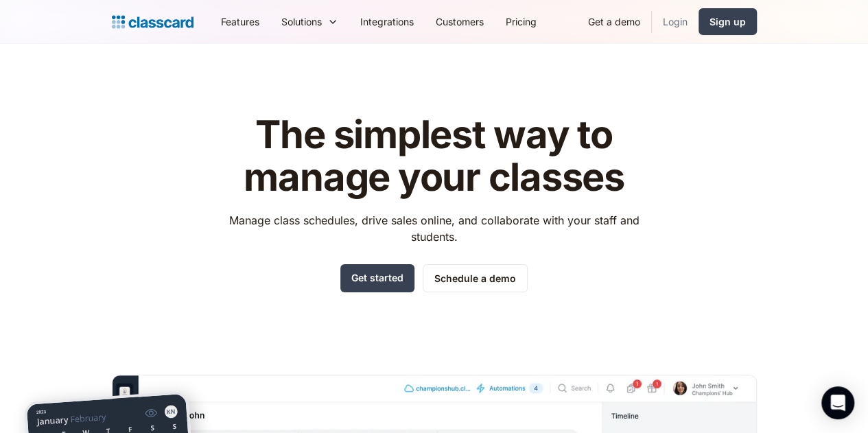 The width and height of the screenshot is (868, 433). What do you see at coordinates (460, 21) in the screenshot?
I see `a: Customers` at bounding box center [460, 21].